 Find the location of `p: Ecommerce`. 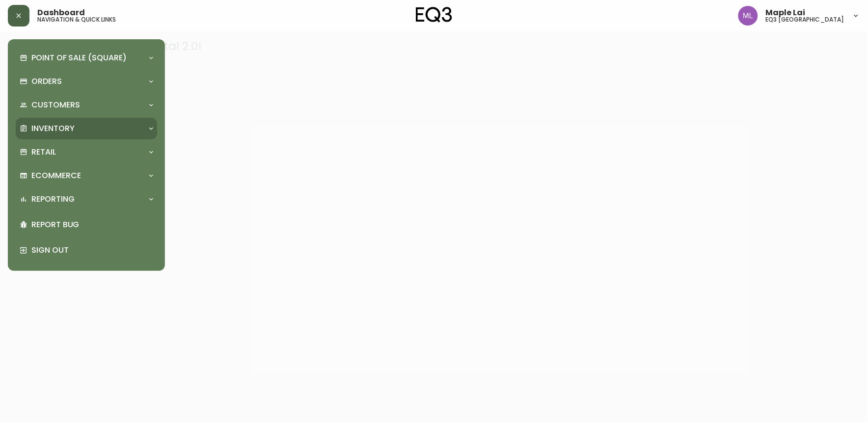

p: Ecommerce is located at coordinates (56, 176).